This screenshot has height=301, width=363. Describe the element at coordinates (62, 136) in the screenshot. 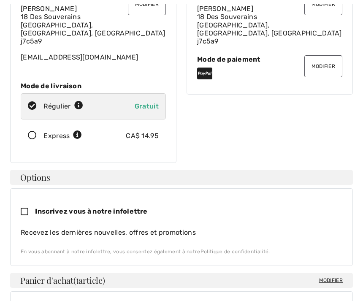

I see `div: Express` at that location.